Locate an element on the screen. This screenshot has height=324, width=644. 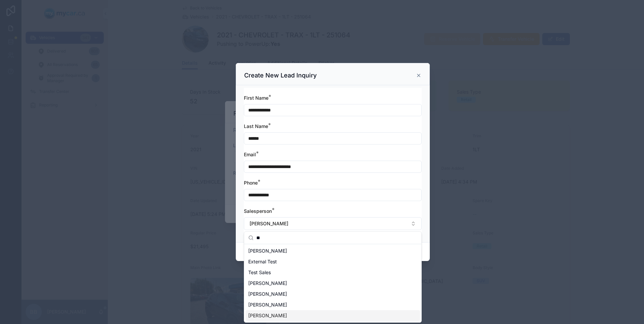
span: First Name is located at coordinates (256, 98).